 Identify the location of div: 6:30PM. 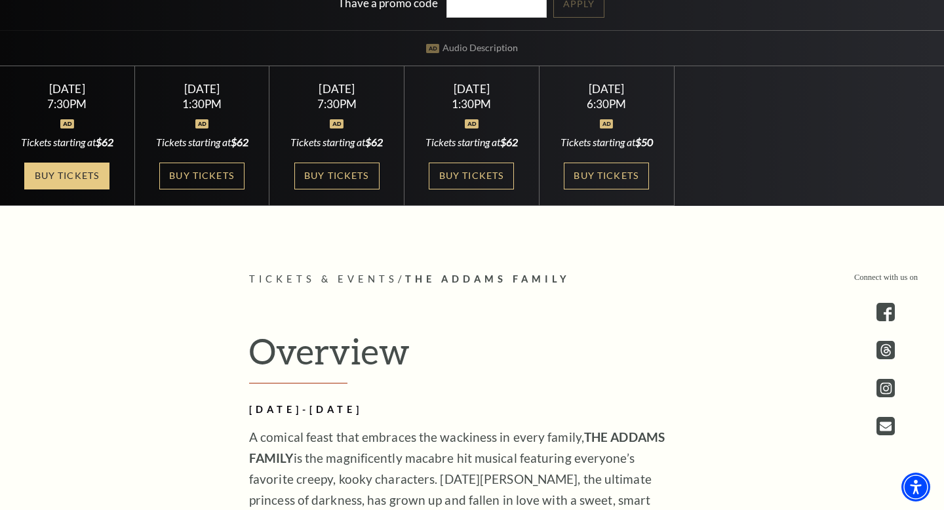
(607, 104).